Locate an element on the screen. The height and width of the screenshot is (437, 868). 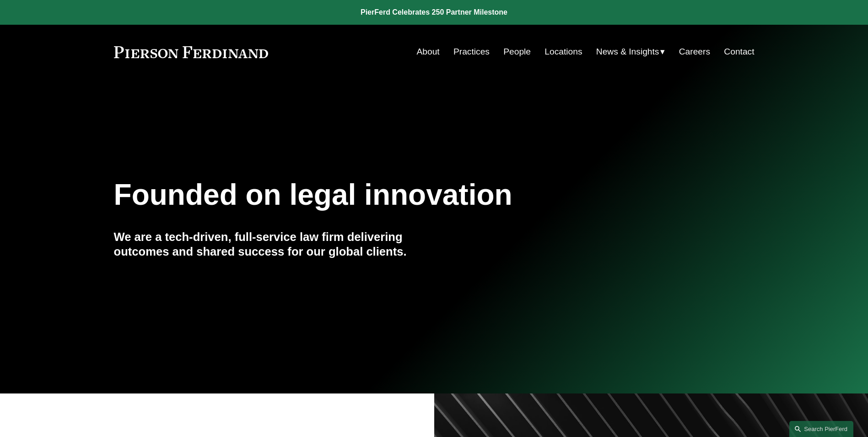
a: About is located at coordinates (428, 52).